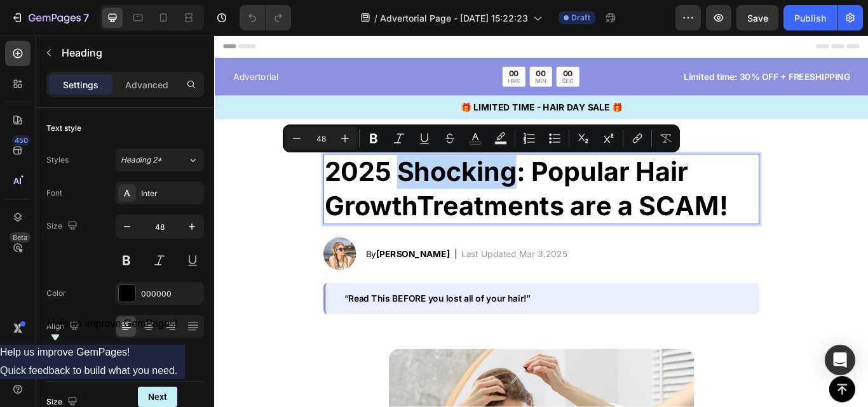 This screenshot has height=407, width=868. Describe the element at coordinates (383, 307) in the screenshot. I see `p: “Read This BEFORE you lost all of your hair!”` at that location.